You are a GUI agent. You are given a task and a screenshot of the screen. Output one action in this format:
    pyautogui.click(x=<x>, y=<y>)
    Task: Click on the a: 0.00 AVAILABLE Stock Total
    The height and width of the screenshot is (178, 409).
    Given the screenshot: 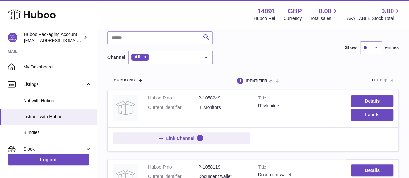 What is the action you would take?
    pyautogui.click(x=373, y=14)
    